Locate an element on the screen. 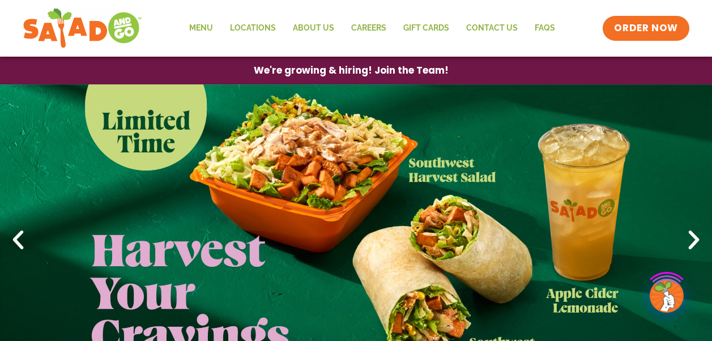  a: FAQs is located at coordinates (545, 28).